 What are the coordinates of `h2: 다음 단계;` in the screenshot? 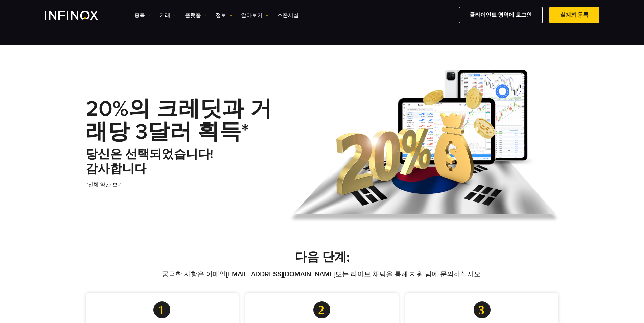 It's located at (322, 257).